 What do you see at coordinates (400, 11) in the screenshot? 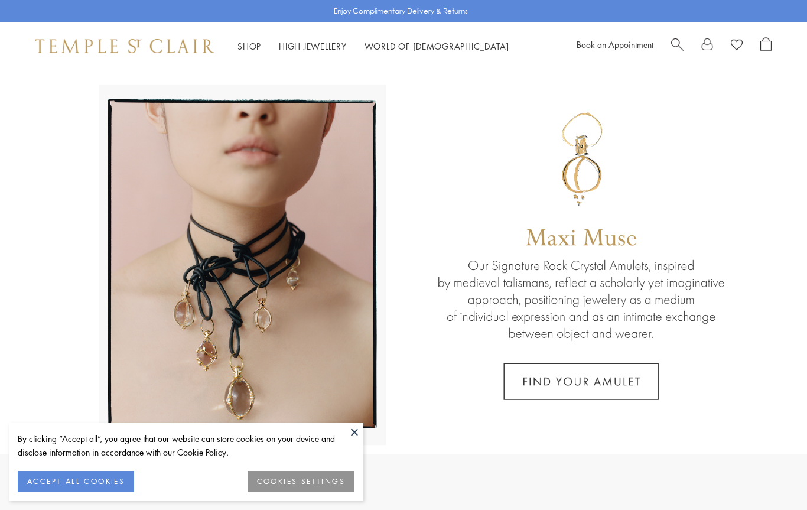
I see `p: Enjoy Complimentary Delivery & Returns` at bounding box center [400, 11].